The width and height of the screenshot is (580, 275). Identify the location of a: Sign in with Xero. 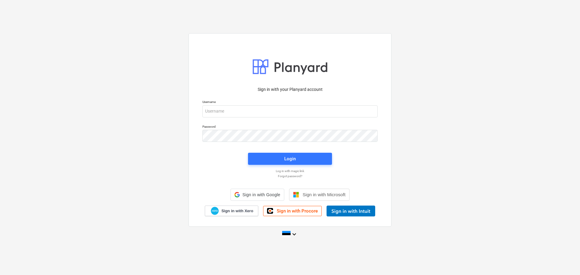
(232, 211).